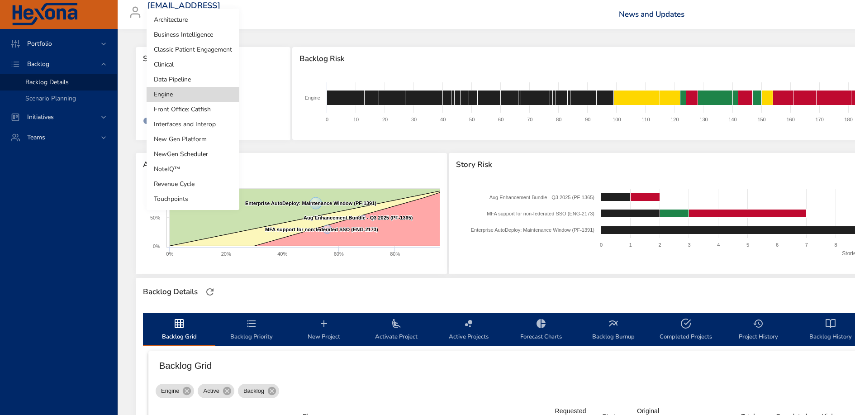 The width and height of the screenshot is (855, 415). What do you see at coordinates (193, 124) in the screenshot?
I see `li: Interfaces and Interop` at bounding box center [193, 124].